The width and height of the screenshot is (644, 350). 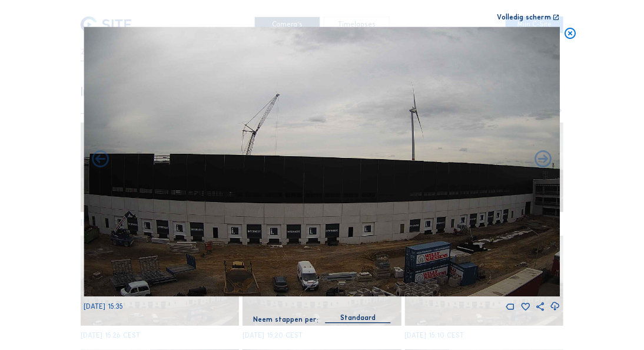 What do you see at coordinates (321, 162) in the screenshot?
I see `img: Image` at bounding box center [321, 162].